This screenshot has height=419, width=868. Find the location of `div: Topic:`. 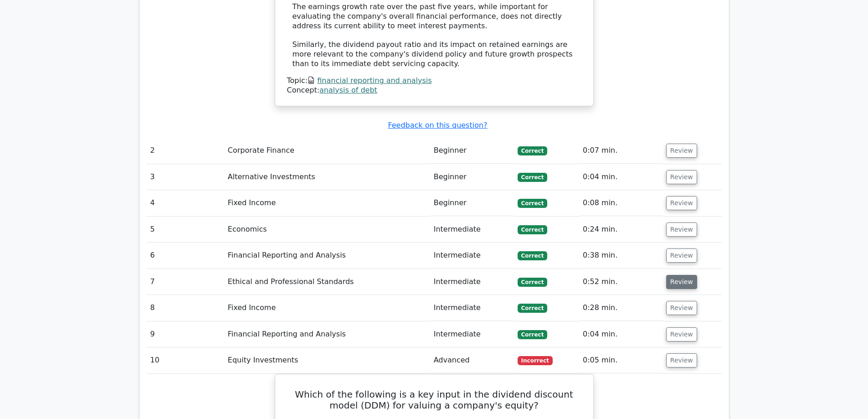

div: Topic: is located at coordinates (434, 81).